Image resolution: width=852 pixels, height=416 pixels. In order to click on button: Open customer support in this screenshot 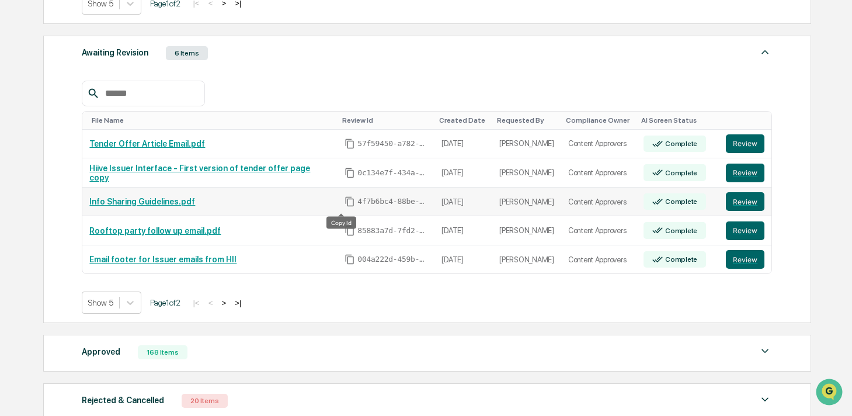, I will do `click(15, 15)`.